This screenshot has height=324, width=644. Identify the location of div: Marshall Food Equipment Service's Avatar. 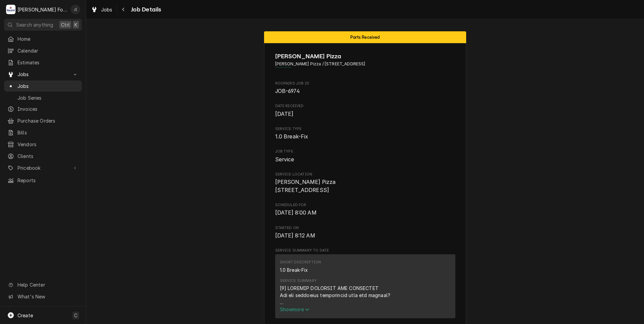
(11, 10).